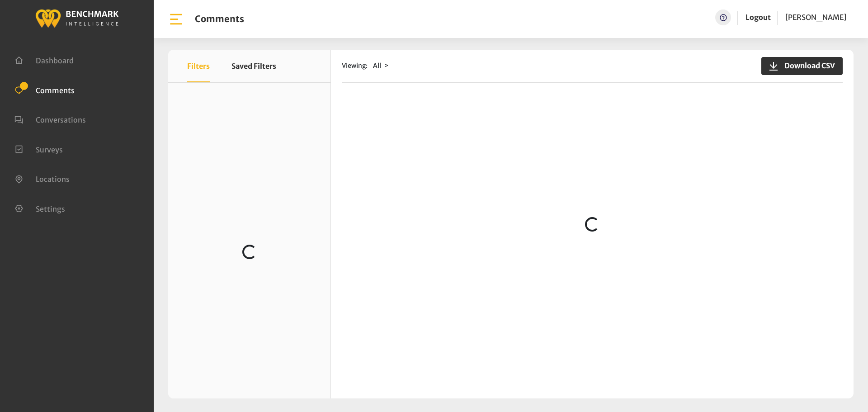 Image resolution: width=868 pixels, height=412 pixels. What do you see at coordinates (758, 17) in the screenshot?
I see `a: Logout` at bounding box center [758, 17].